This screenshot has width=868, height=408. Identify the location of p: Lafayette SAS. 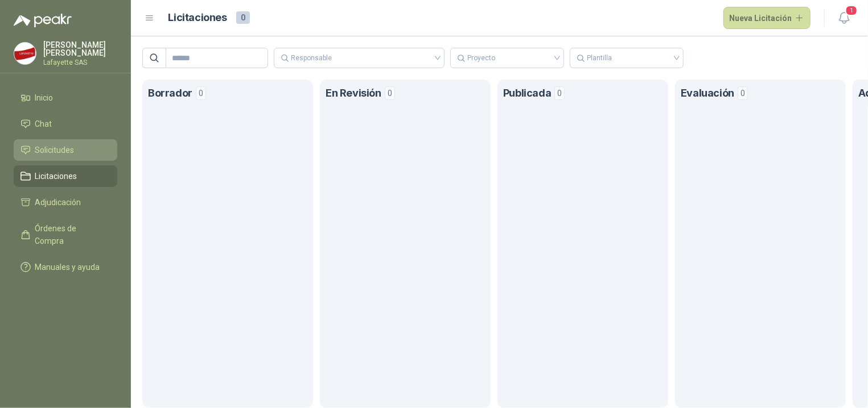
(81, 62).